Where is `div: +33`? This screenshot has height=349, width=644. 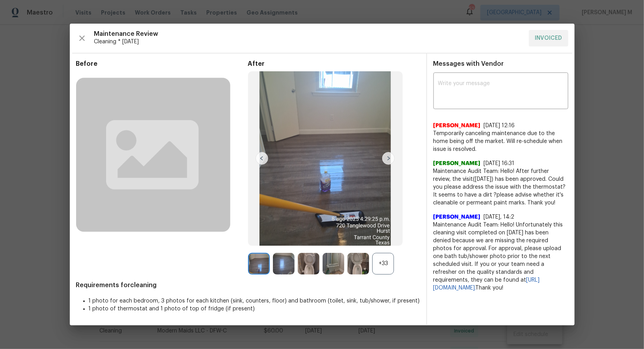 div: +33 is located at coordinates (383, 264).